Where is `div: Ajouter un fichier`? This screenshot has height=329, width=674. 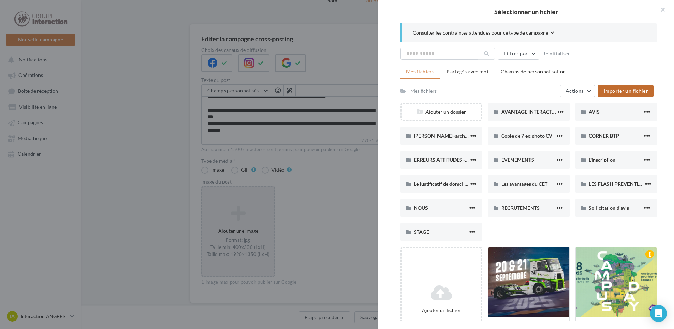
div: Ajouter un fichier is located at coordinates (441, 310).